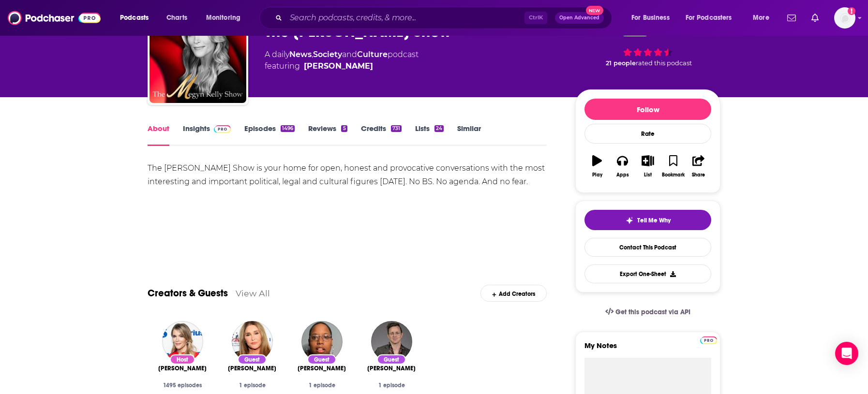  What do you see at coordinates (622, 167) in the screenshot?
I see `button: Apps` at bounding box center [622, 167].